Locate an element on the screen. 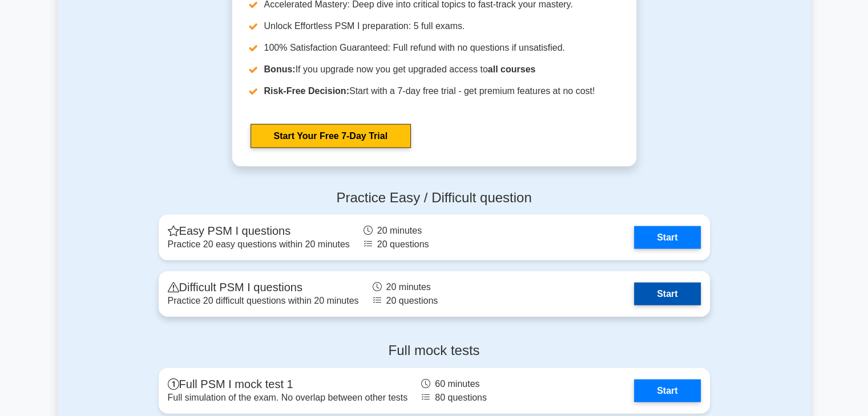 The image size is (868, 416). a: Start Your Free 7-Day Trial is located at coordinates (330, 136).